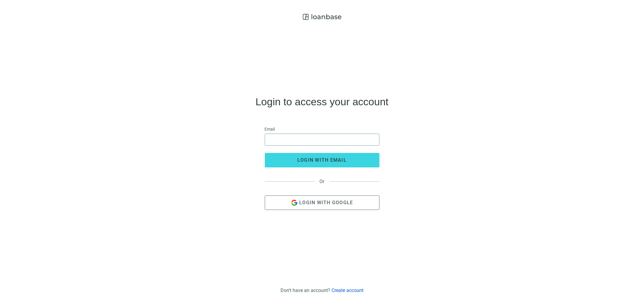 This screenshot has height=308, width=644. What do you see at coordinates (348, 290) in the screenshot?
I see `a: Create account` at bounding box center [348, 290].